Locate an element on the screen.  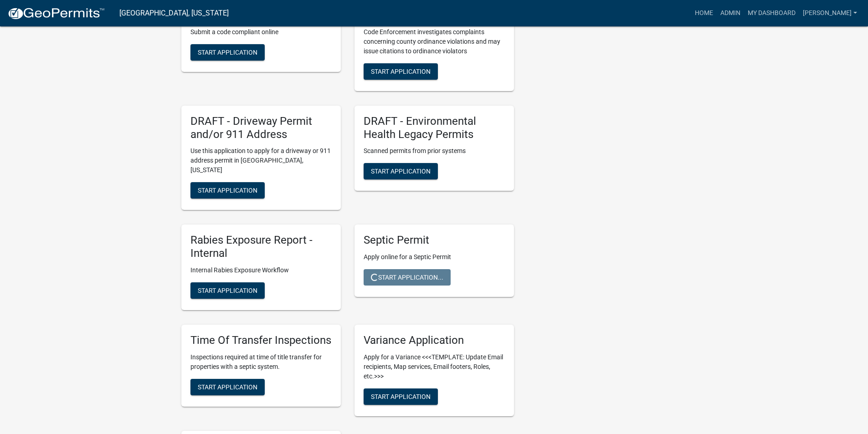
p: Inspections required at time of title transfer for properties with a septic system. is located at coordinates (261, 362).